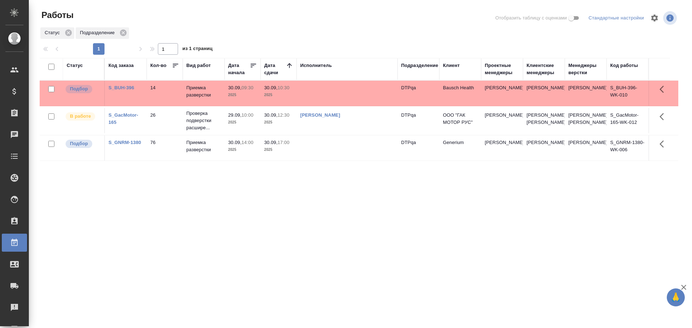 This screenshot has height=328, width=692. What do you see at coordinates (98, 33) in the screenshot?
I see `p: Подразделение` at bounding box center [98, 33].